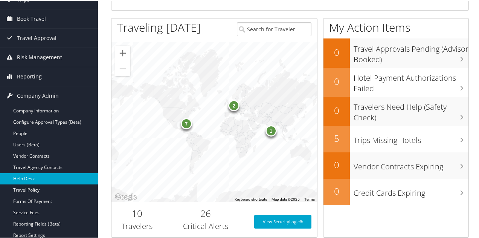  Describe the element at coordinates (396, 52) in the screenshot. I see `a: 0Travel Approvals Pending (Advisor Booked)` at that location.